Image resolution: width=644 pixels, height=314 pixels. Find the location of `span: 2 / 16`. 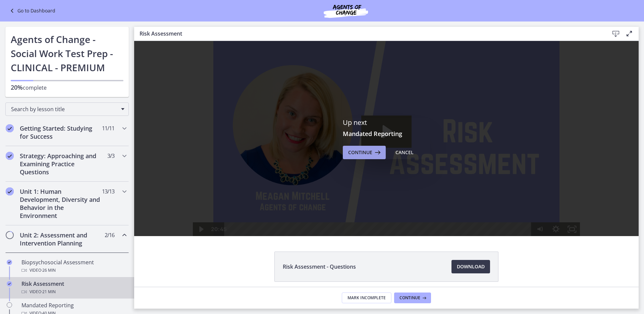

span: 2 / 16 is located at coordinates (109, 235).